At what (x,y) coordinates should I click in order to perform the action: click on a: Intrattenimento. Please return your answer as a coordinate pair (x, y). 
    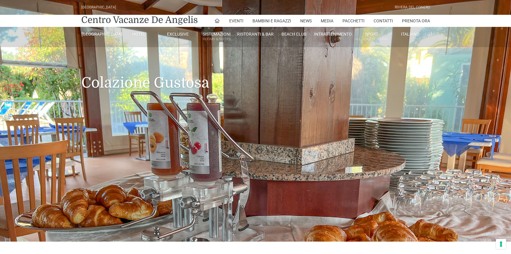
    Looking at the image, I should click on (333, 34).